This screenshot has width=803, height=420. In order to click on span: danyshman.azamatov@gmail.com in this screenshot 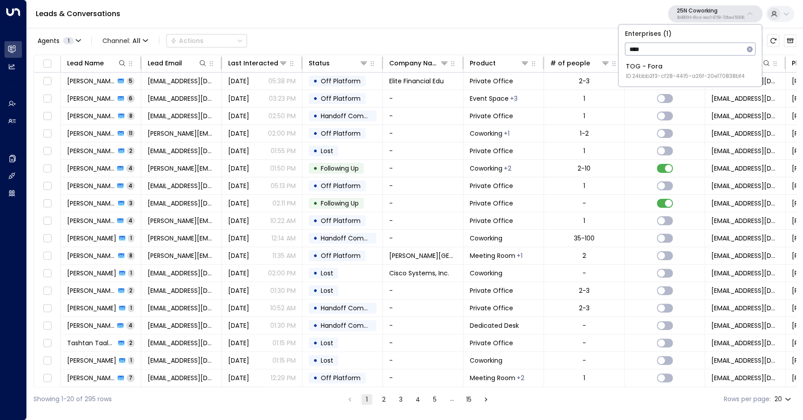, I will do `click(181, 360)`.